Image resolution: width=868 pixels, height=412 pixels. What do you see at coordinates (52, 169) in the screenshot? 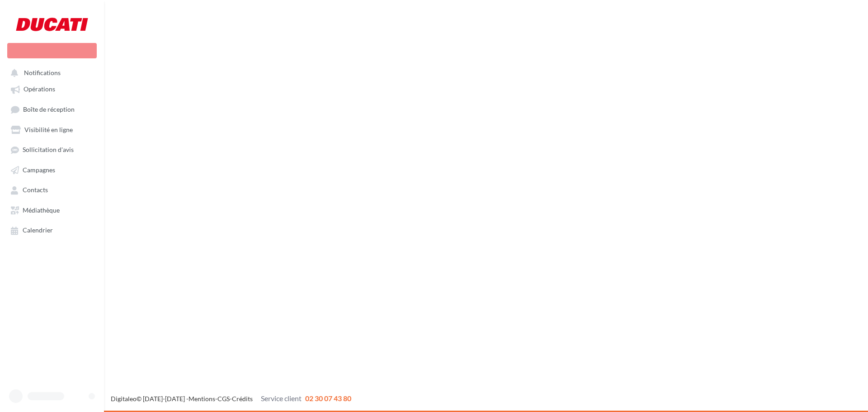
I see `a: Campagnes` at bounding box center [52, 169].